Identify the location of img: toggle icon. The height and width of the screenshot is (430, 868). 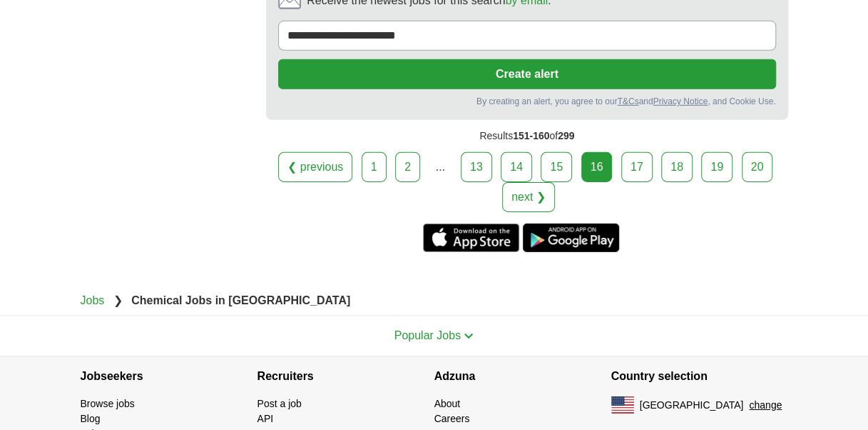
(468, 335).